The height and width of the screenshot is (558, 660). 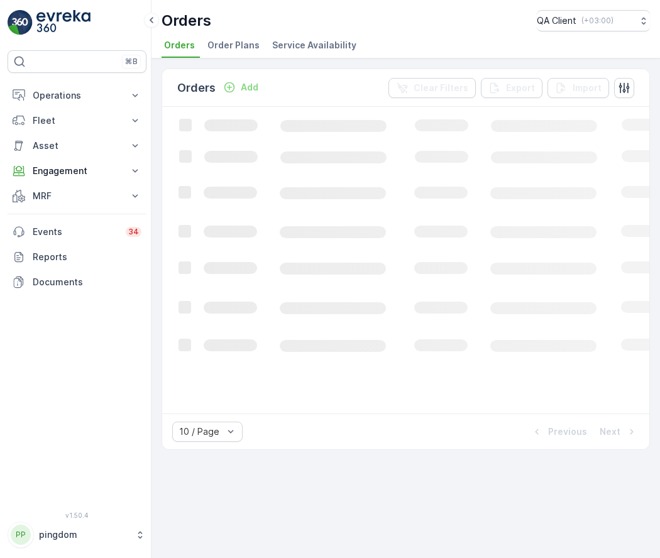 I want to click on p: Previous, so click(x=567, y=432).